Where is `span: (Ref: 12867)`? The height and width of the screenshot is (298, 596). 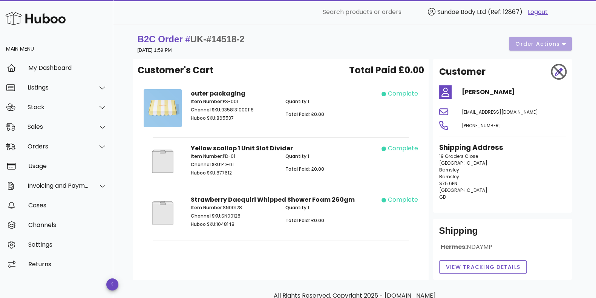
span: (Ref: 12867) is located at coordinates (505, 12).